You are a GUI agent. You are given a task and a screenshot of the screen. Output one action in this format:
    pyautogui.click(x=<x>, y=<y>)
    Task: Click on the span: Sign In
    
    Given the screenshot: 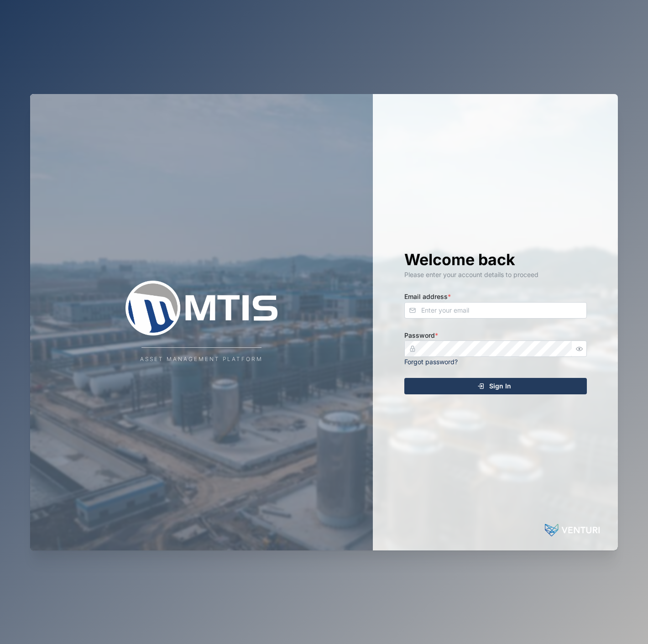 What is the action you would take?
    pyautogui.click(x=500, y=386)
    